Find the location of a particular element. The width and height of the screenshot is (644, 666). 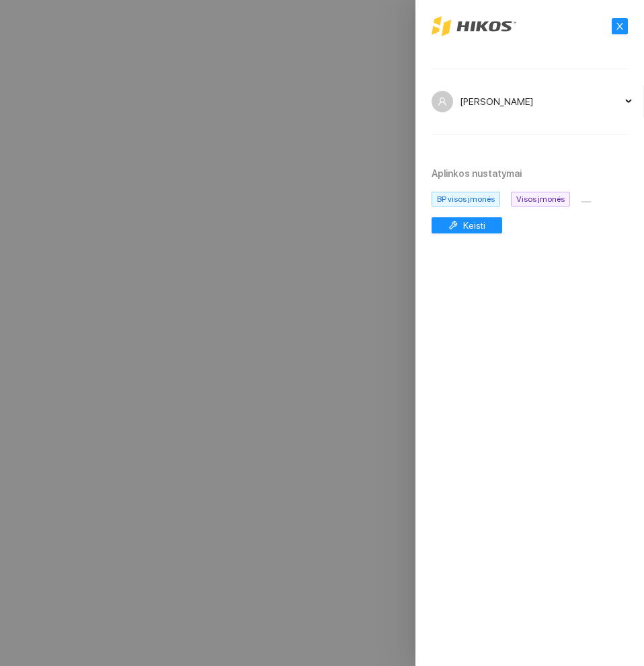

span: tool is located at coordinates (453, 226).